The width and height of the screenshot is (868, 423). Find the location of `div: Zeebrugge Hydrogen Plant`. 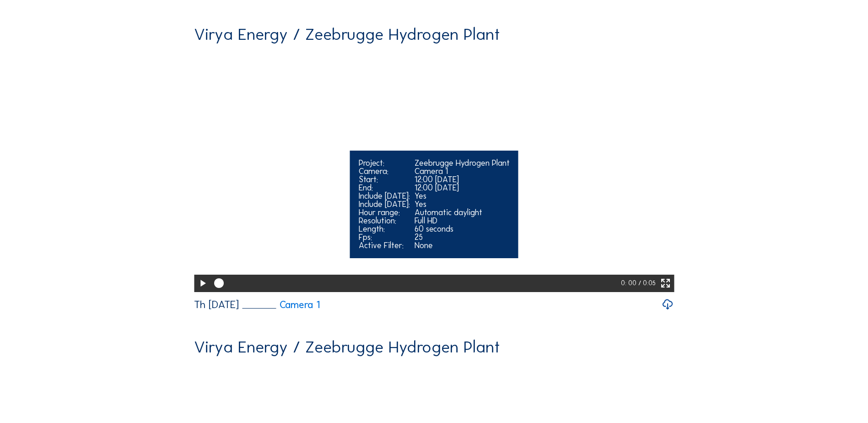

div: Zeebrugge Hydrogen Plant is located at coordinates (462, 163).